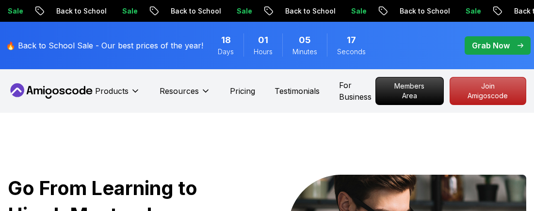 The image size is (534, 211). Describe the element at coordinates (304, 52) in the screenshot. I see `span: Minutes` at that location.